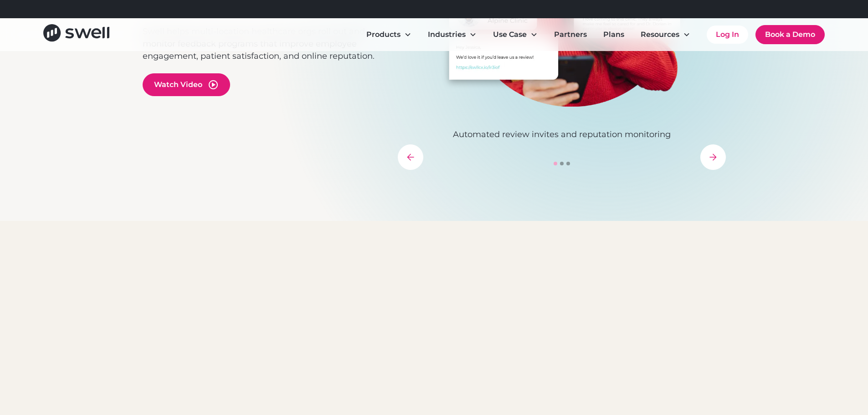 This screenshot has width=868, height=415. I want to click on div: previous slide, so click(411, 157).